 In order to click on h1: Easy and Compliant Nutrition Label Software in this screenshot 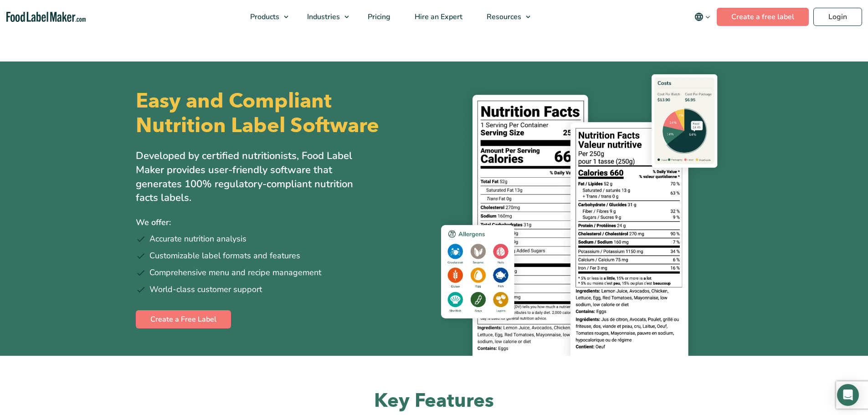, I will do `click(282, 113)`.